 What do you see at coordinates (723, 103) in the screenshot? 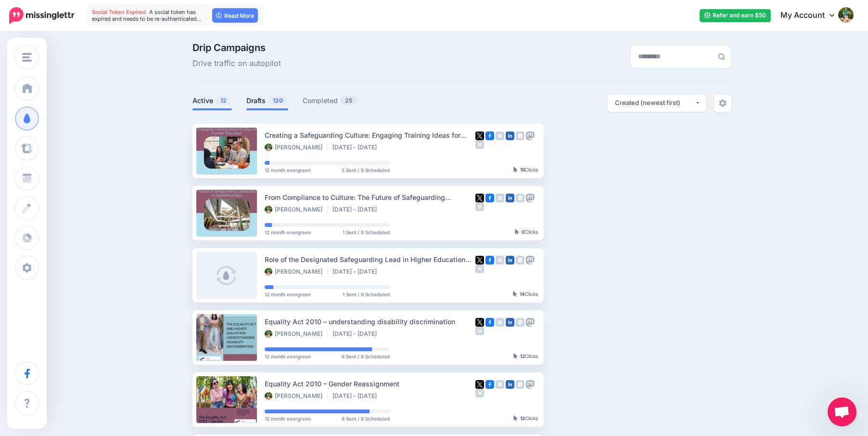
I see `img: settings-grey.png` at bounding box center [723, 103].